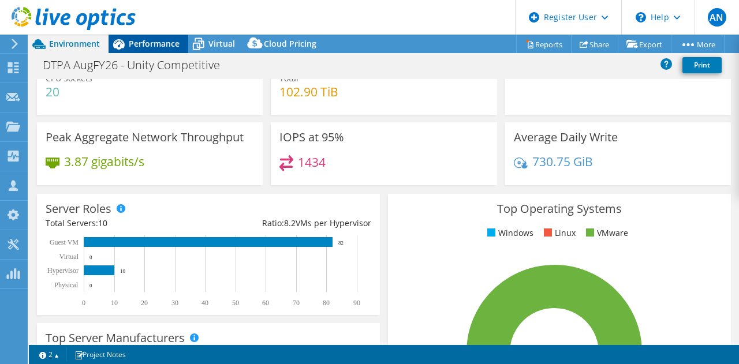  I want to click on text: 60, so click(266, 303).